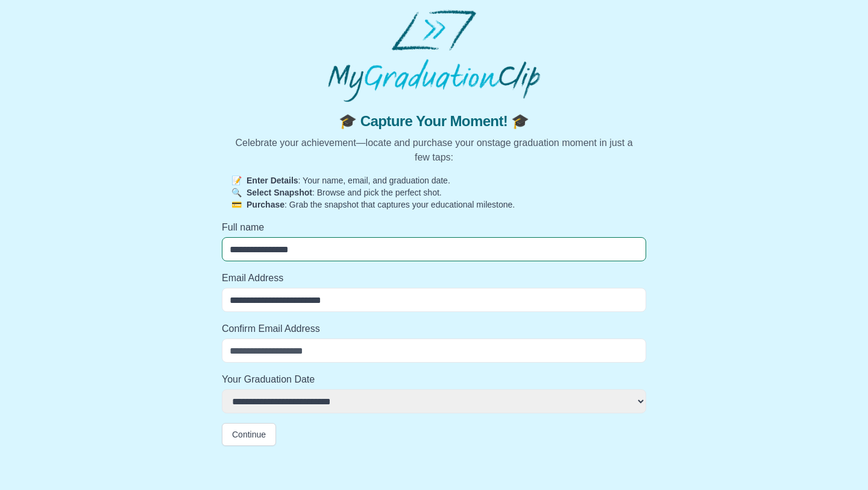 This screenshot has width=868, height=490. I want to click on strong: Purchase, so click(265, 204).